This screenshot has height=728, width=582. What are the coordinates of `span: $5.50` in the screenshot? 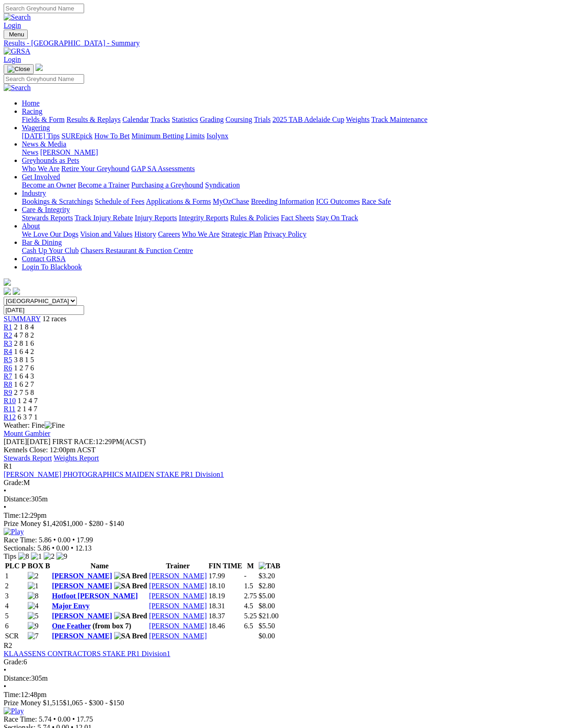 It's located at (267, 626).